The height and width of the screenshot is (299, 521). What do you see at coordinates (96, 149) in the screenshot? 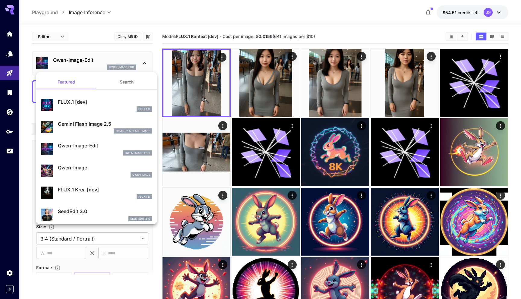
I see `div: Qwen-Image-Editqwen_image_edit` at bounding box center [96, 149].